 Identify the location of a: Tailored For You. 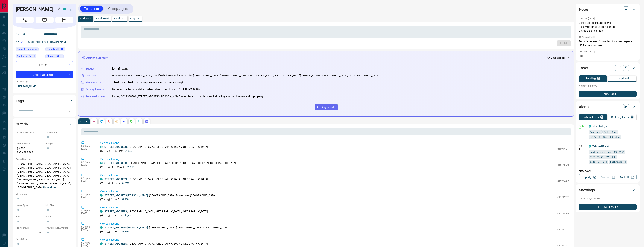
(602, 146).